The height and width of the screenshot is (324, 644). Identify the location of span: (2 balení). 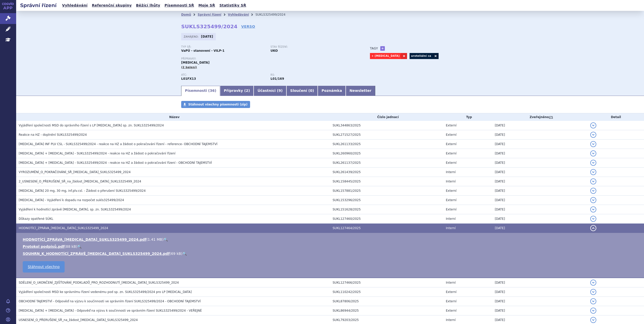
(189, 67).